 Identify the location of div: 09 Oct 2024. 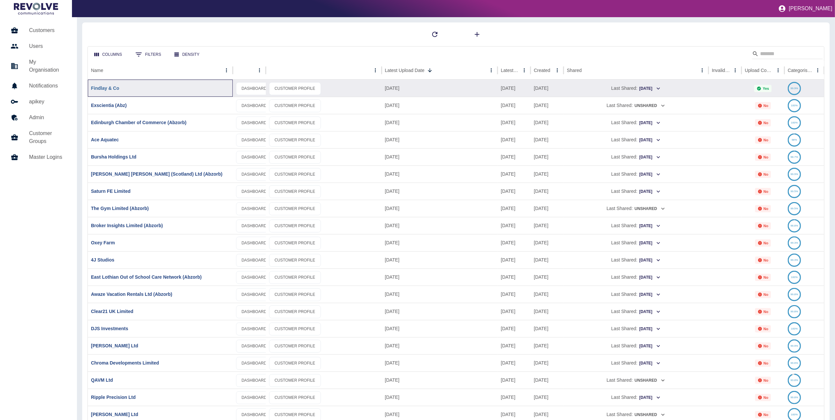
(547, 397).